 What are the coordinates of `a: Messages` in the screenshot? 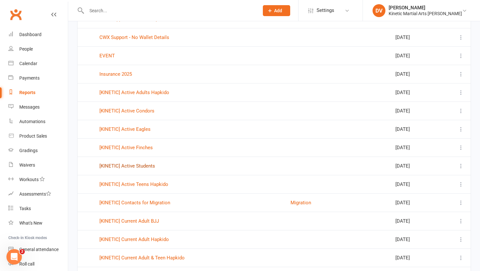 It's located at (38, 107).